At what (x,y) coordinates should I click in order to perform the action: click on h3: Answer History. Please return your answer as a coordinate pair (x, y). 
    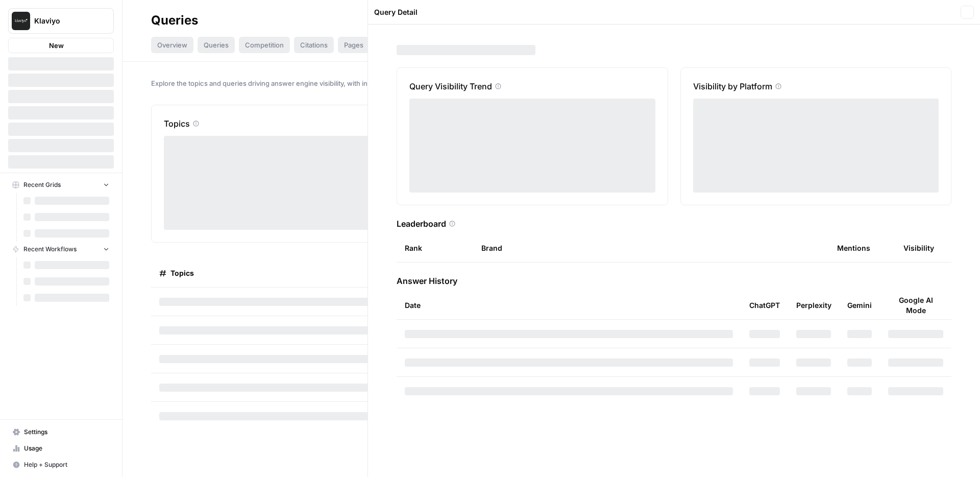
    Looking at the image, I should click on (674, 281).